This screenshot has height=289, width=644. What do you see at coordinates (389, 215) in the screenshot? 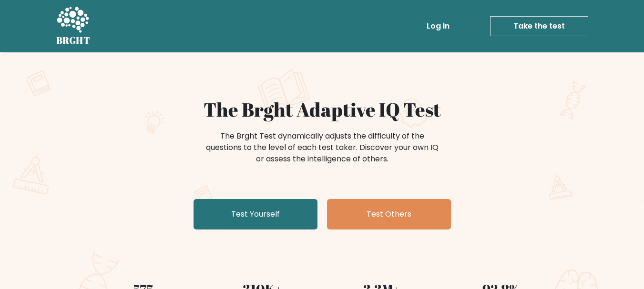
I see `a: Test Others` at bounding box center [389, 215].